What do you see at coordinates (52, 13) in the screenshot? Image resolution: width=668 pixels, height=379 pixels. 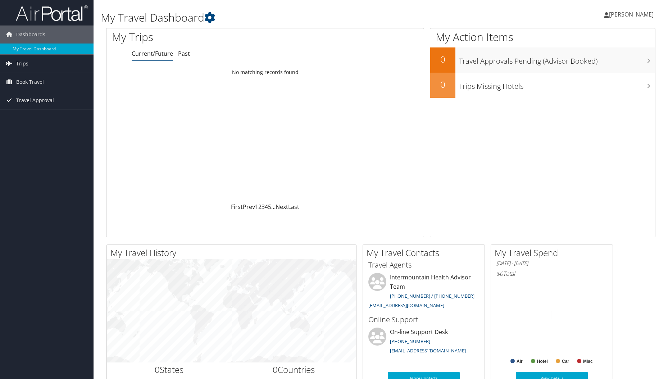 I see `img: airportal-logo.png` at bounding box center [52, 13].